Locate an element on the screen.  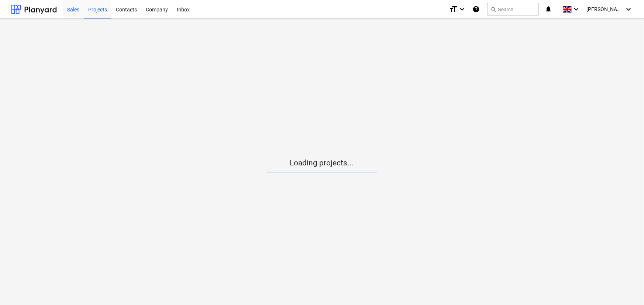
button: Search is located at coordinates (513, 9).